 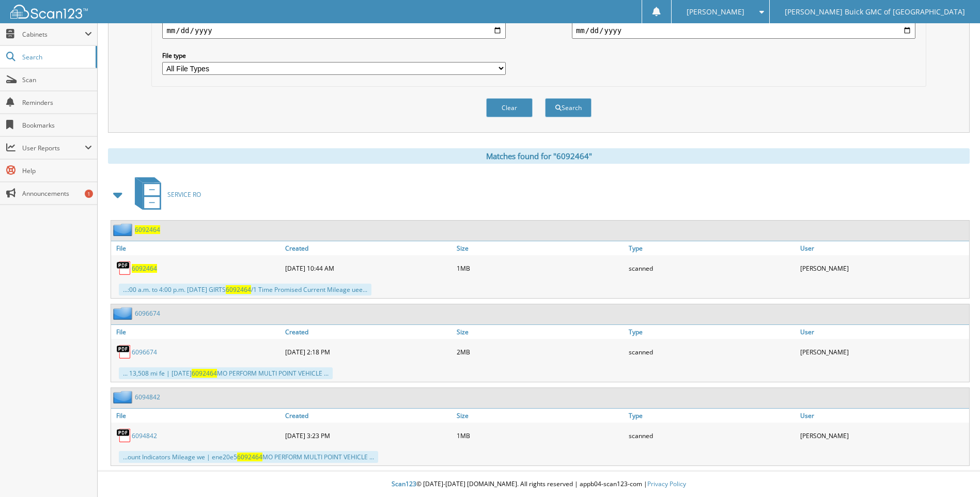 What do you see at coordinates (56, 57) in the screenshot?
I see `span: Search` at bounding box center [56, 57].